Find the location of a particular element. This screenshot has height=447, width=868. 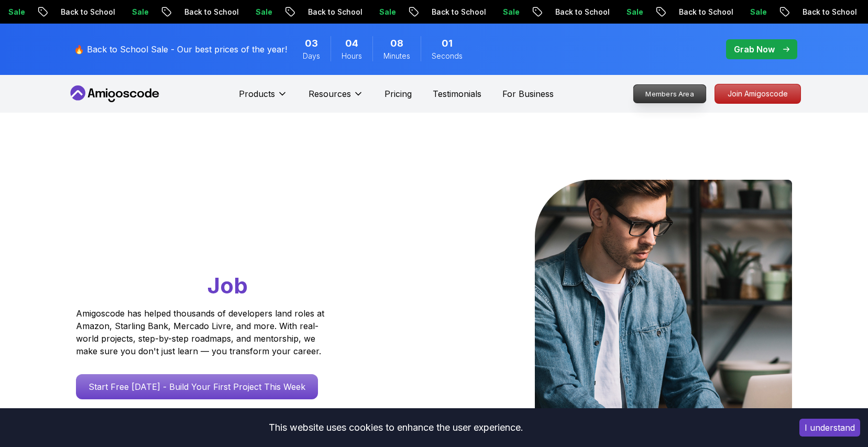

span: Days is located at coordinates (311, 56).